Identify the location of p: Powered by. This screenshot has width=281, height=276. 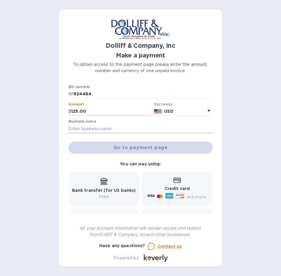
(126, 258).